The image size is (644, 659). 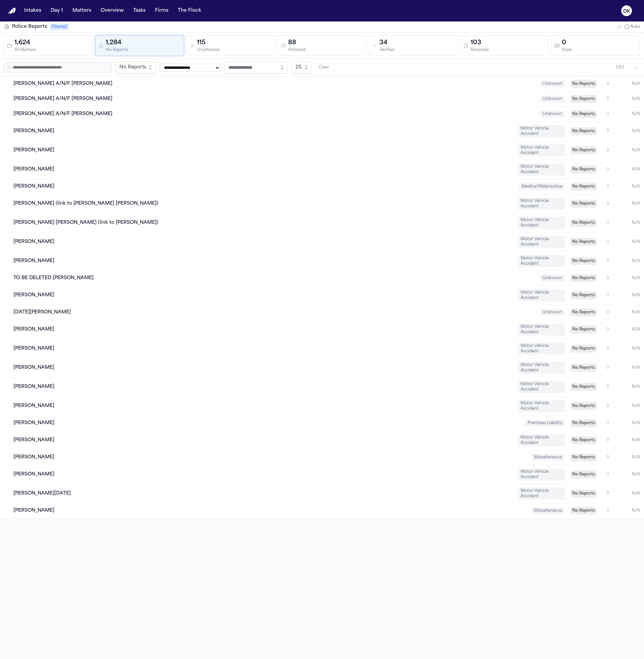 What do you see at coordinates (542, 186) in the screenshot?
I see `span: Medical Malpractice` at bounding box center [542, 186].